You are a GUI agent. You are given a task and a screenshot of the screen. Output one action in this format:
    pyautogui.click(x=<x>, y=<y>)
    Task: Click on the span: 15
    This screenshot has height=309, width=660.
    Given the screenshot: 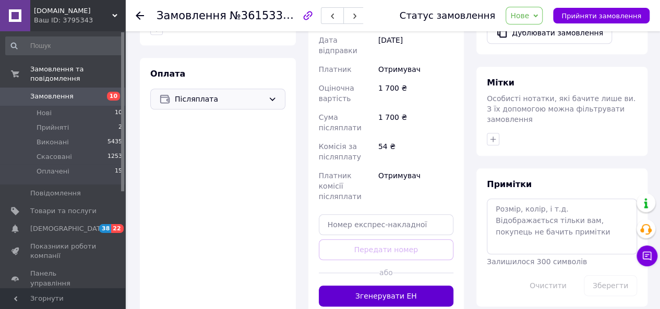 What is the action you would take?
    pyautogui.click(x=118, y=172)
    